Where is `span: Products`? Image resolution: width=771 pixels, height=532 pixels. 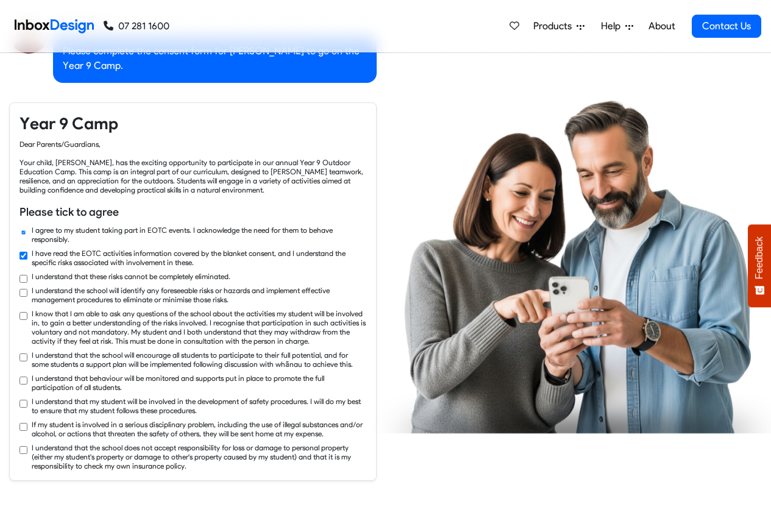 span: Products is located at coordinates (555, 26).